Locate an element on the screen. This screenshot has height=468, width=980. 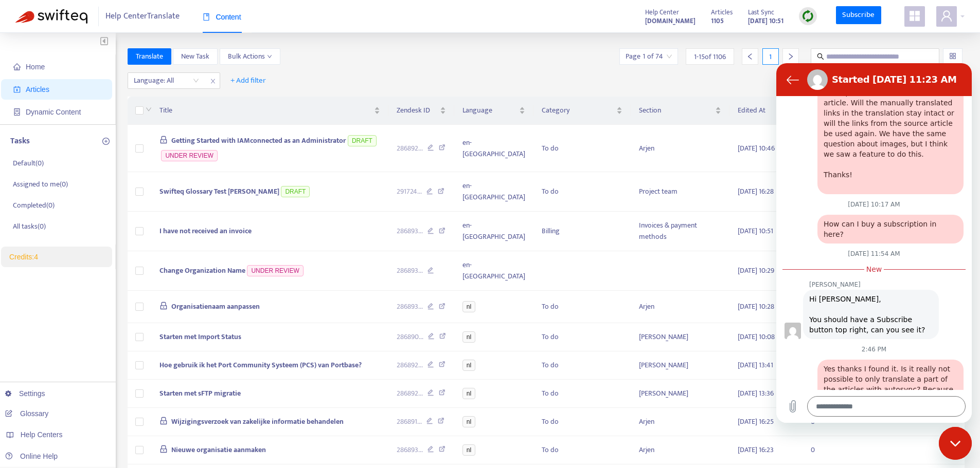
span: container is located at coordinates (17, 112).